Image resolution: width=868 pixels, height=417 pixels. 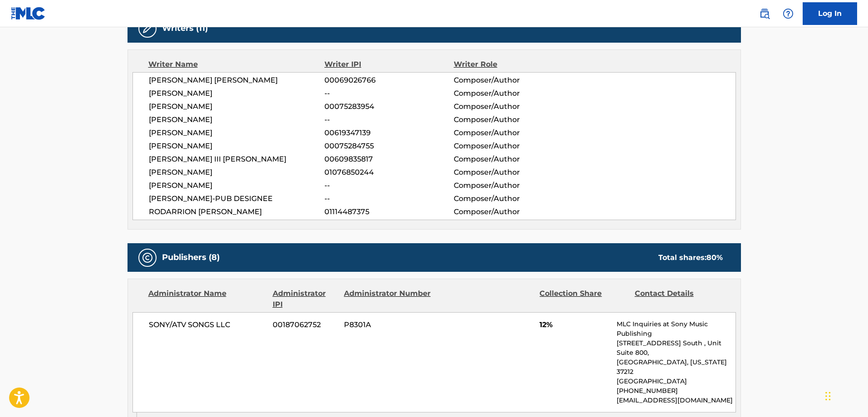 What do you see at coordinates (191, 257) in the screenshot?
I see `h5: Publishers (8)` at bounding box center [191, 257].